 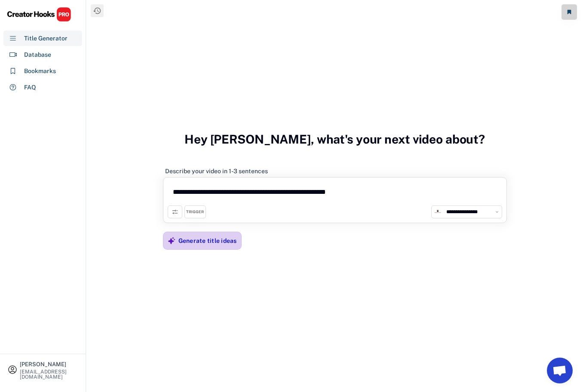 I want to click on img: channels4_profile.jpg, so click(x=438, y=212).